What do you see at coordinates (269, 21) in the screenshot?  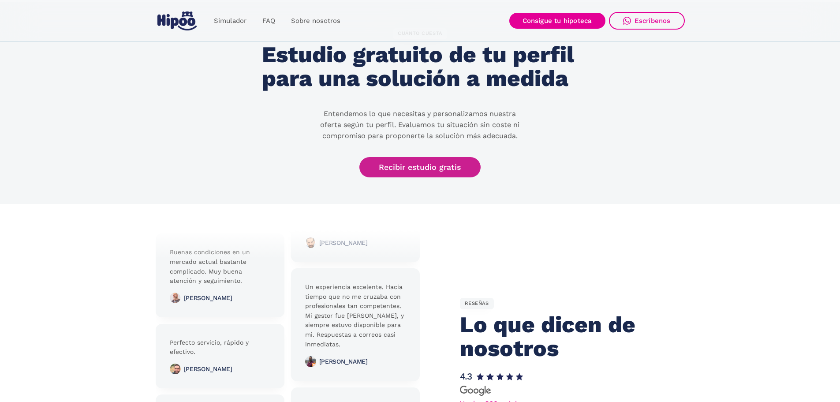 I see `a: FAQ` at bounding box center [269, 21].